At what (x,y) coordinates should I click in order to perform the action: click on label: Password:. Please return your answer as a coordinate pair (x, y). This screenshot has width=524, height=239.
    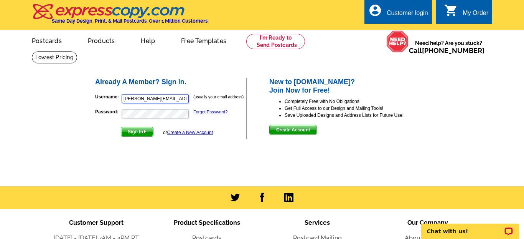
    Looking at the image, I should click on (108, 112).